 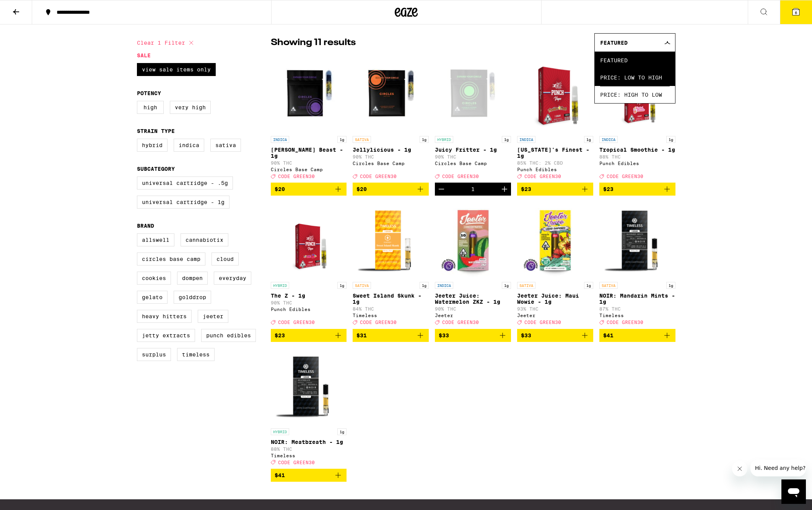 I want to click on a: Open page for Florida's Finest - 1g from Punch Edibles, so click(x=555, y=119).